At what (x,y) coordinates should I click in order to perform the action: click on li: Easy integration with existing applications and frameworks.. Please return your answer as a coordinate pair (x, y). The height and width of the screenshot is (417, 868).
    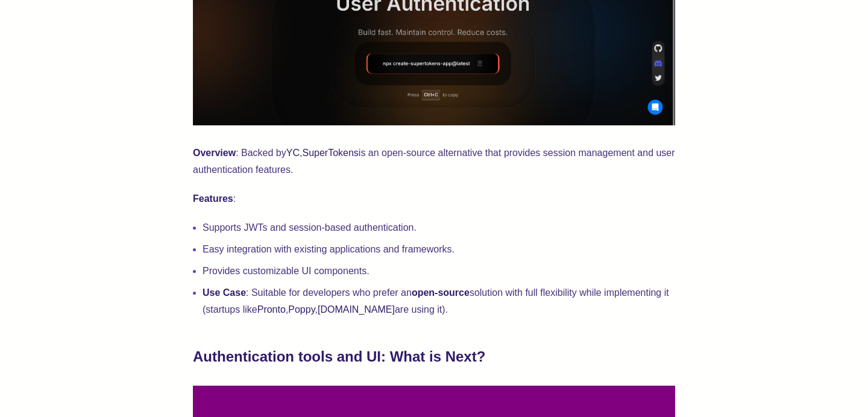
    Looking at the image, I should click on (439, 249).